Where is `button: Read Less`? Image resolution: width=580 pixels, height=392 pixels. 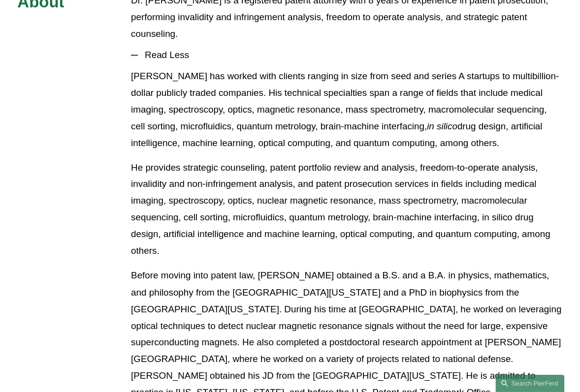 button: Read Less is located at coordinates (347, 56).